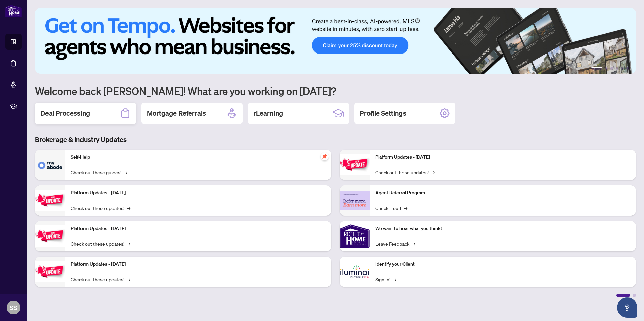  Describe the element at coordinates (617, 68) in the screenshot. I see `button: 4` at that location.